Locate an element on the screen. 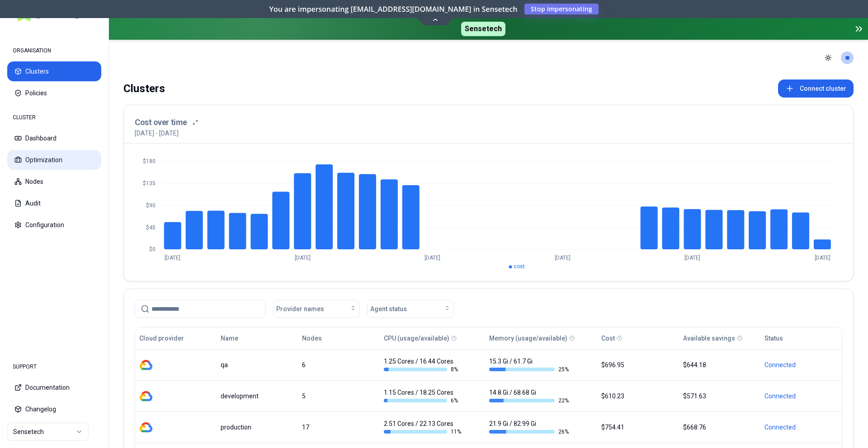  span: cost is located at coordinates (519, 267).